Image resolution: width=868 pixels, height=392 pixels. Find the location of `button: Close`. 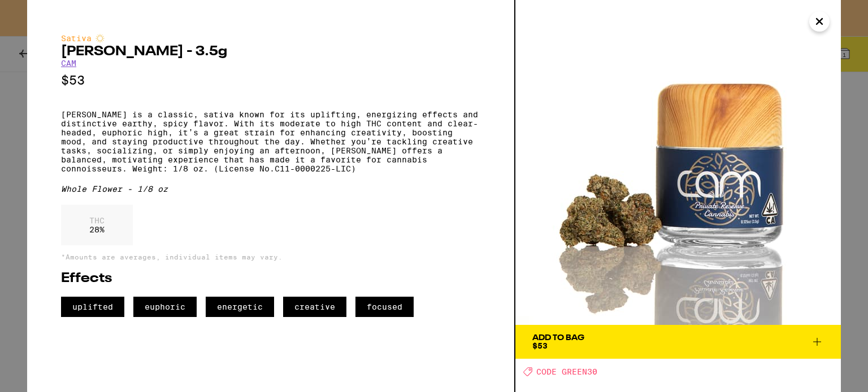

button: Close is located at coordinates (820, 21).